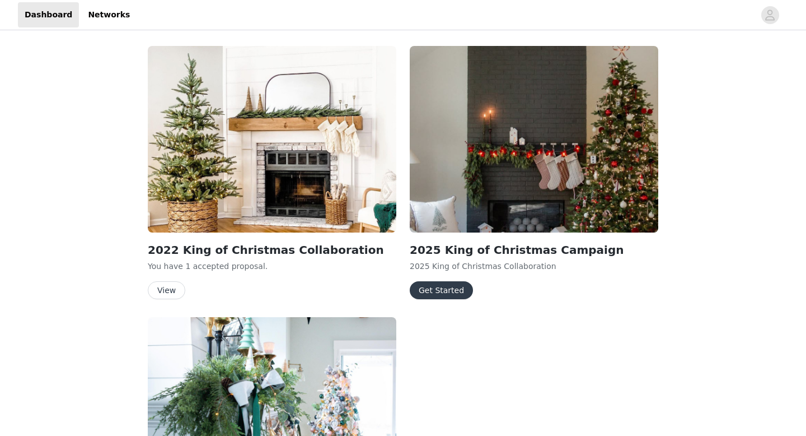  I want to click on a: Networks, so click(109, 15).